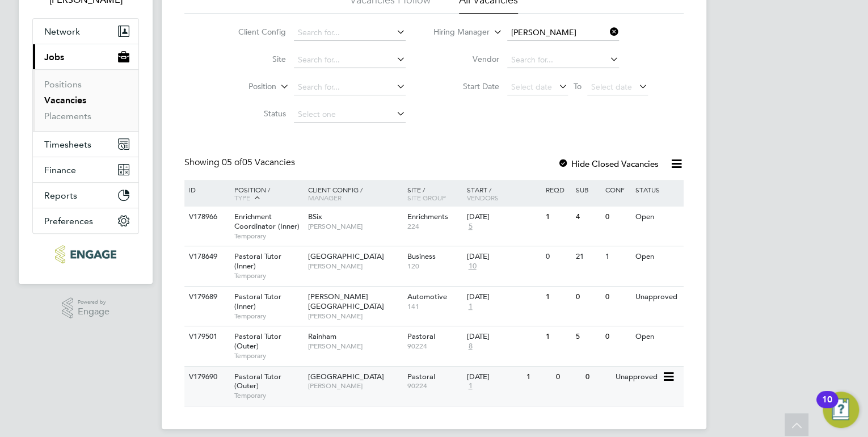  What do you see at coordinates (206, 337) in the screenshot?
I see `div: V179501` at bounding box center [206, 337].